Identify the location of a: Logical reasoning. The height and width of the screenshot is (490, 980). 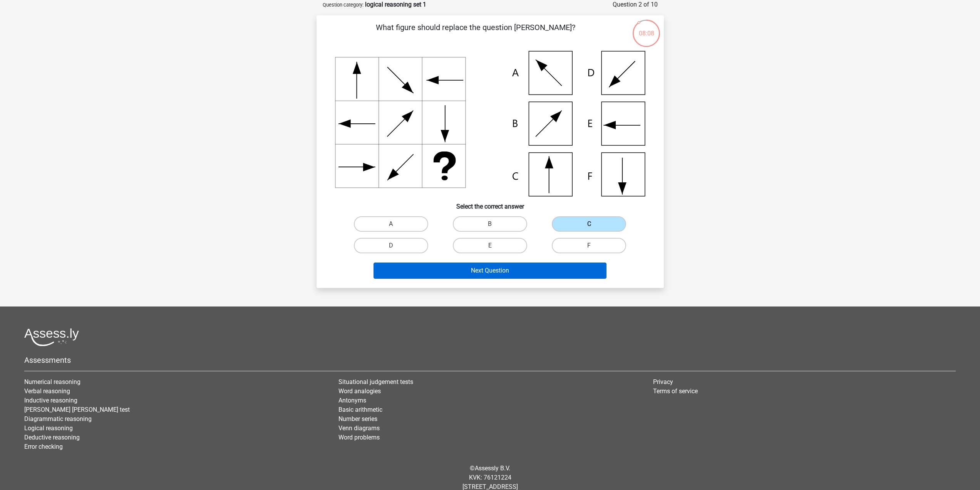
(48, 428).